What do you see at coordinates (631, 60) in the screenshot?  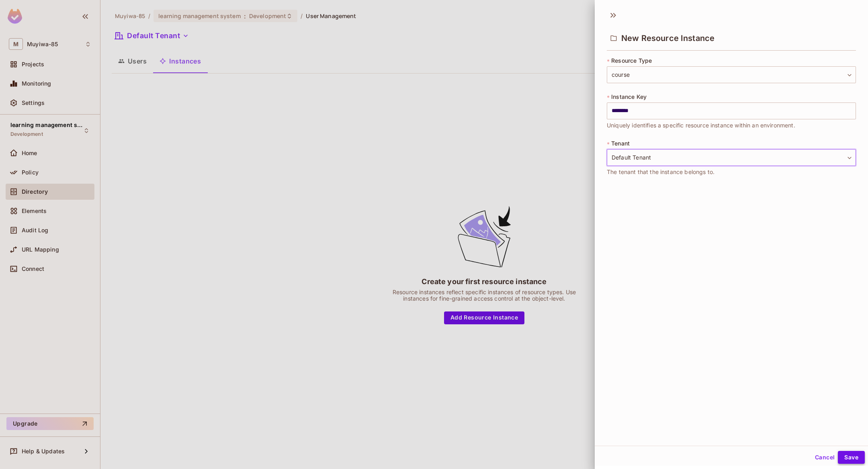 I see `span: Resource Type` at bounding box center [631, 60].